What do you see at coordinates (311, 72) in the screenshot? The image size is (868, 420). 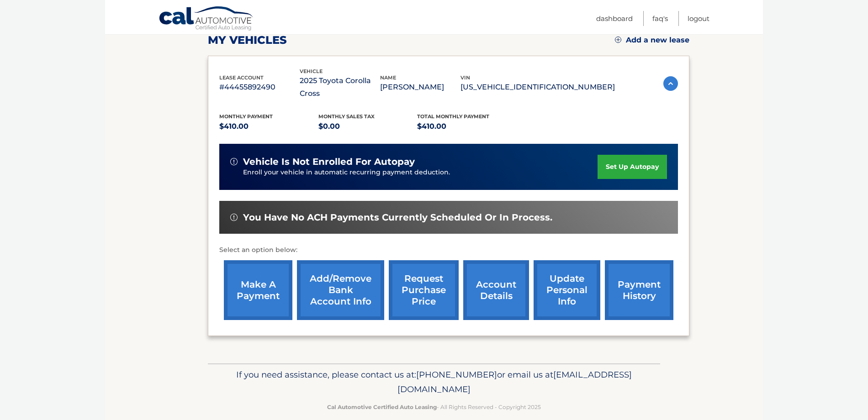 I see `span: vehicle` at bounding box center [311, 72].